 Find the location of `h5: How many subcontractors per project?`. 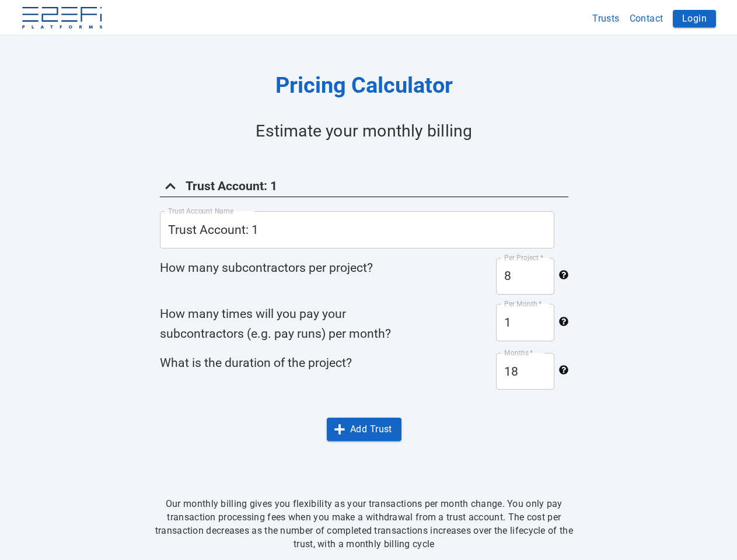

h5: How many subcontractors per project? is located at coordinates (294, 268).